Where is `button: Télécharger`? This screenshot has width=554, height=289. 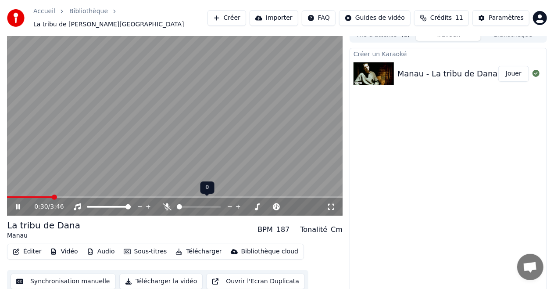
button: Télécharger is located at coordinates (198, 251).